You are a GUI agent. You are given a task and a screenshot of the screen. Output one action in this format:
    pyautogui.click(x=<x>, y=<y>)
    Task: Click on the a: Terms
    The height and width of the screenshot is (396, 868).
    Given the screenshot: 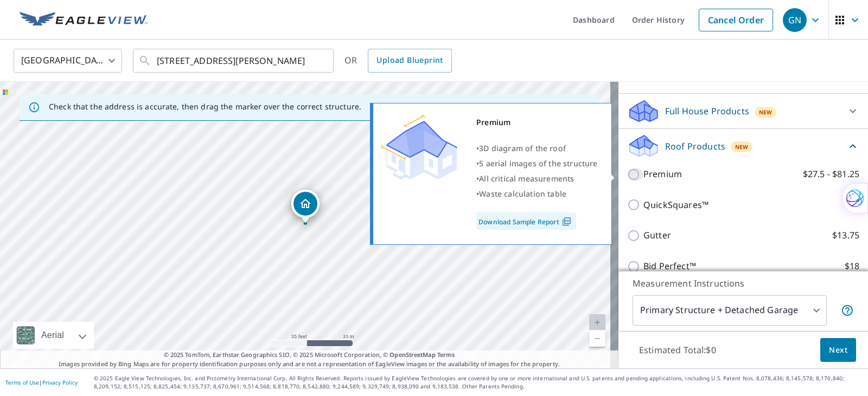 What is the action you would take?
    pyautogui.click(x=446, y=354)
    